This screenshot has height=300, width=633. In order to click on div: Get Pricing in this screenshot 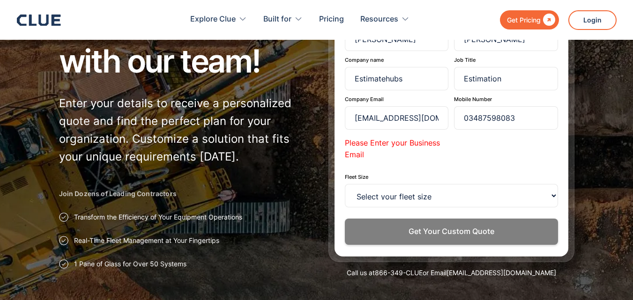, I will do `click(524, 20)`.